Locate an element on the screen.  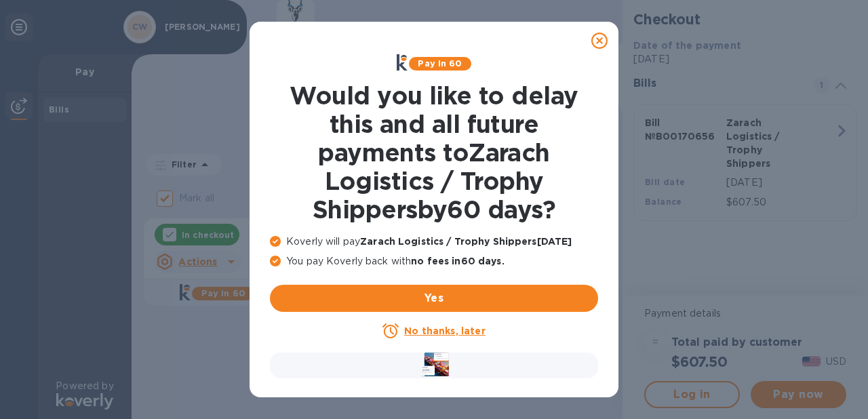
p: You pay Koverly back with is located at coordinates (434, 261).